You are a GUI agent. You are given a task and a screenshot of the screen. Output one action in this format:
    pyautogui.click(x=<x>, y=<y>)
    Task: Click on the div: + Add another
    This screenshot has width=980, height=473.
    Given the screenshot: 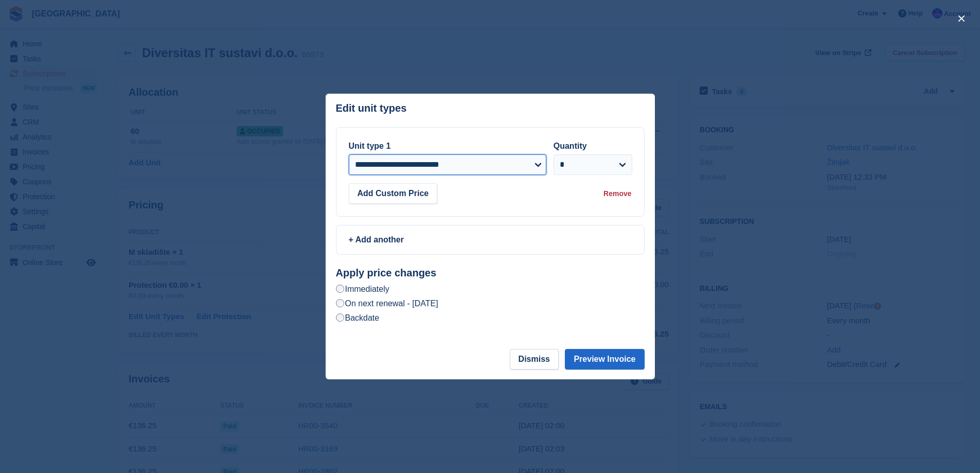 What is the action you would take?
    pyautogui.click(x=490, y=239)
    